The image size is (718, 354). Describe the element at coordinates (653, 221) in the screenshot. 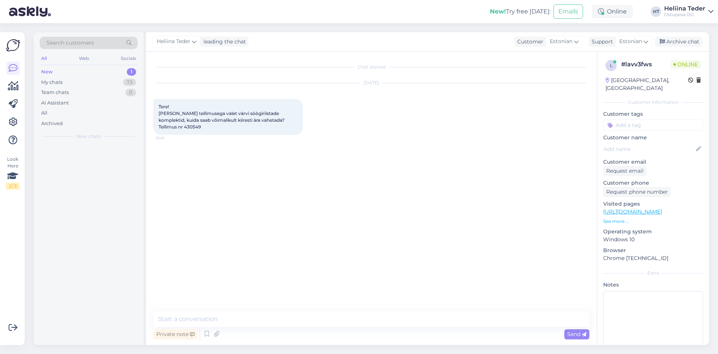

I see `p: See more ...` at that location.